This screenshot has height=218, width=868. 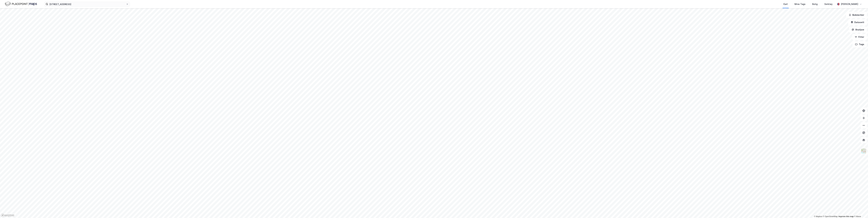 What do you see at coordinates (864, 151) in the screenshot?
I see `img: Z` at bounding box center [864, 151].